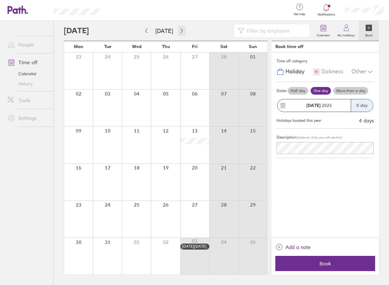  What do you see at coordinates (253, 46) in the screenshot?
I see `span: Sun` at bounding box center [253, 46].